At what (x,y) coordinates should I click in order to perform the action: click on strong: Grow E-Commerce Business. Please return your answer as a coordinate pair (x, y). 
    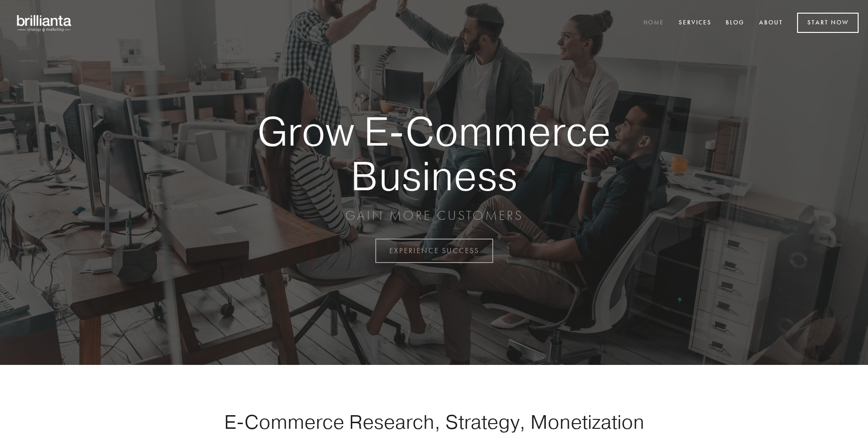
    Looking at the image, I should click on (434, 153).